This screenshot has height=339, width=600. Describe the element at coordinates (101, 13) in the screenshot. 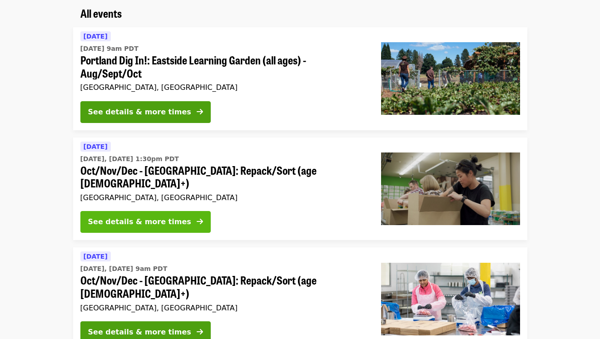

I see `span: All events` at that location.